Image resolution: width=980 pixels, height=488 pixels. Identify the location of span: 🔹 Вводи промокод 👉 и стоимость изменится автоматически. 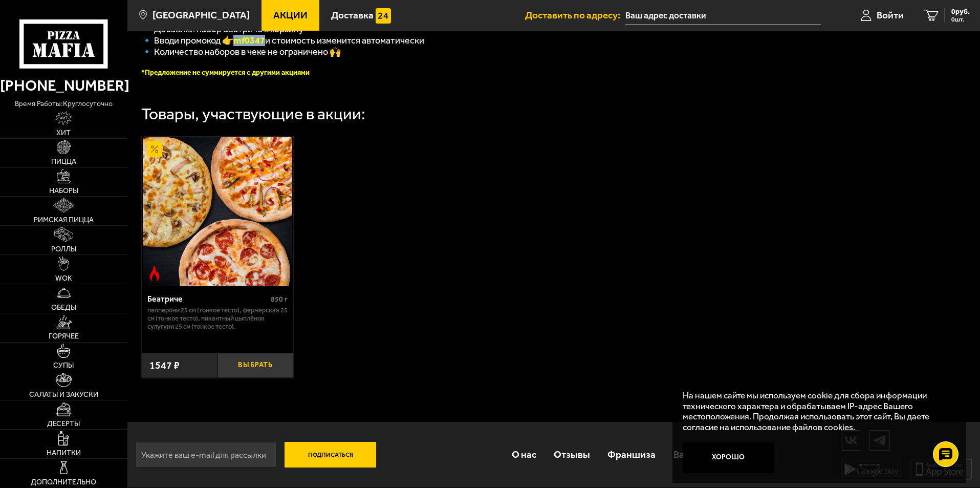
(282, 40).